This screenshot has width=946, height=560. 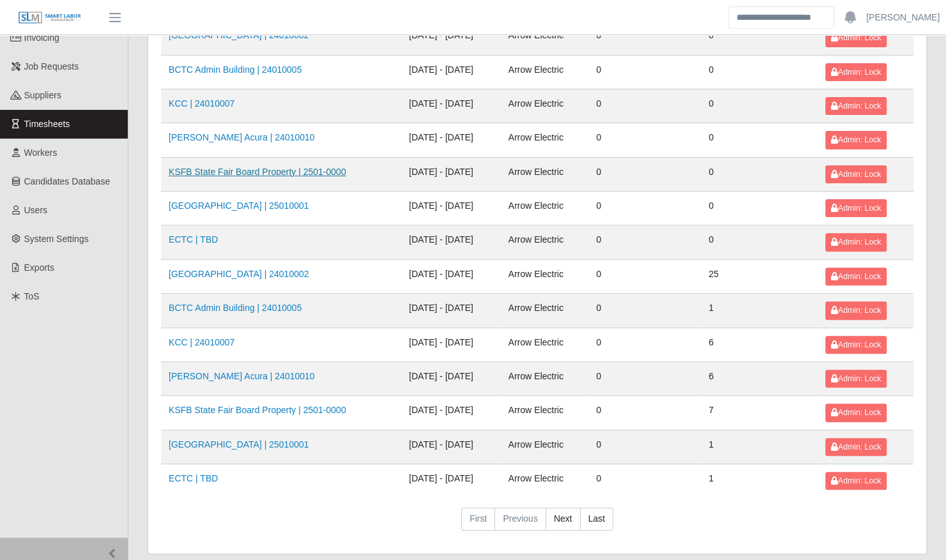 I want to click on td: 7, so click(x=759, y=413).